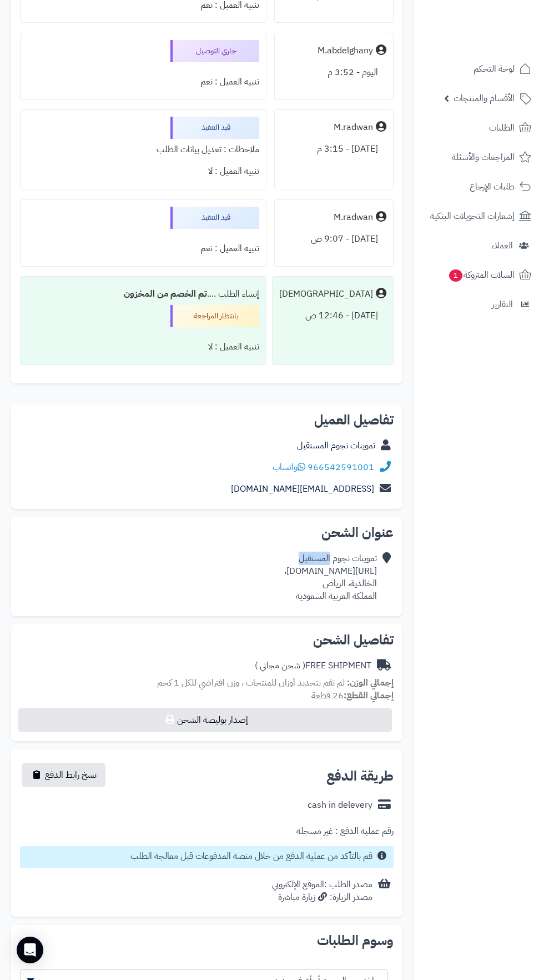 The width and height of the screenshot is (544, 980). Describe the element at coordinates (502, 304) in the screenshot. I see `span: التقارير` at that location.